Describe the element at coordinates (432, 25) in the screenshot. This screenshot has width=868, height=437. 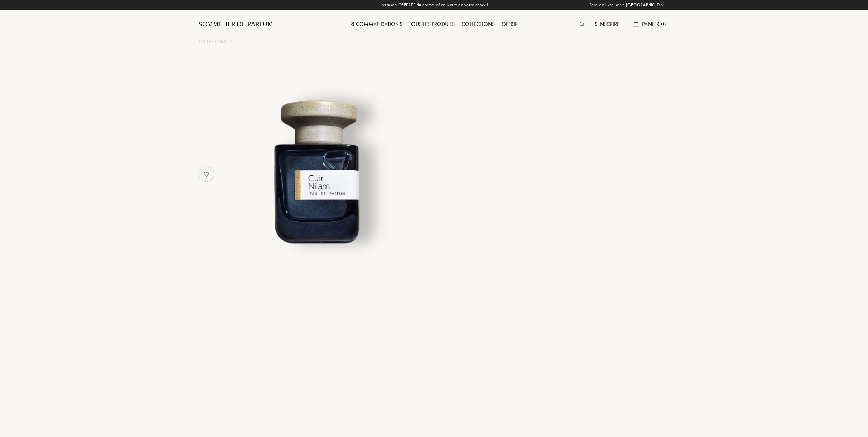
I see `div: Tous les produits` at that location.